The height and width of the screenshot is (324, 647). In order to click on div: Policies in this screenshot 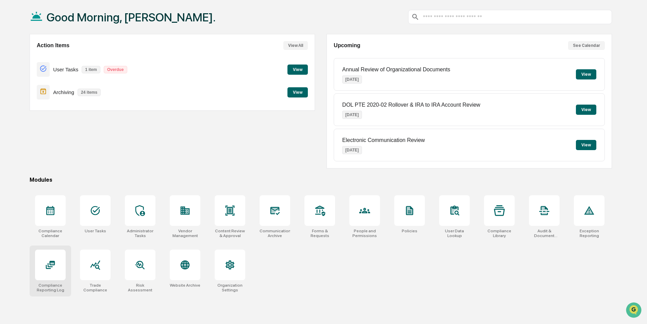, I will do `click(409, 231)`.